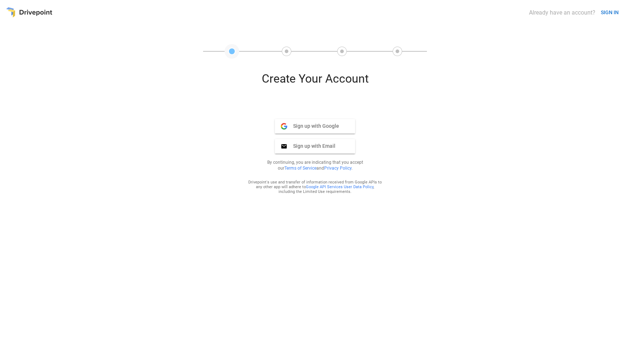 The image size is (630, 364). What do you see at coordinates (315, 82) in the screenshot?
I see `div: Create Your Account` at bounding box center [315, 82].